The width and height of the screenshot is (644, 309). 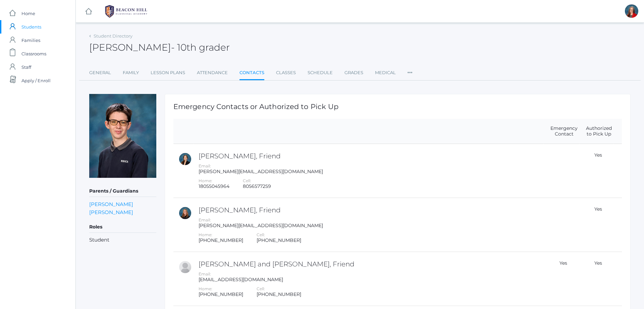 What do you see at coordinates (123, 191) in the screenshot?
I see `h5: Parents / Guardians` at bounding box center [123, 191].